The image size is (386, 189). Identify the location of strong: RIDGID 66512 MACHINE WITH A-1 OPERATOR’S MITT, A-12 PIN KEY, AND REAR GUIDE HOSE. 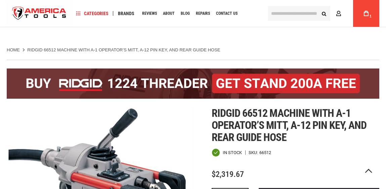
(123, 50).